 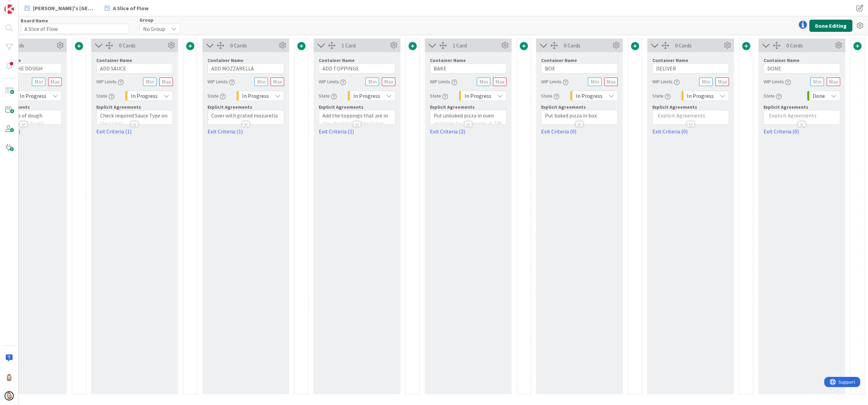 What do you see at coordinates (131, 8) in the screenshot?
I see `span: A Slice of Flow` at bounding box center [131, 8].